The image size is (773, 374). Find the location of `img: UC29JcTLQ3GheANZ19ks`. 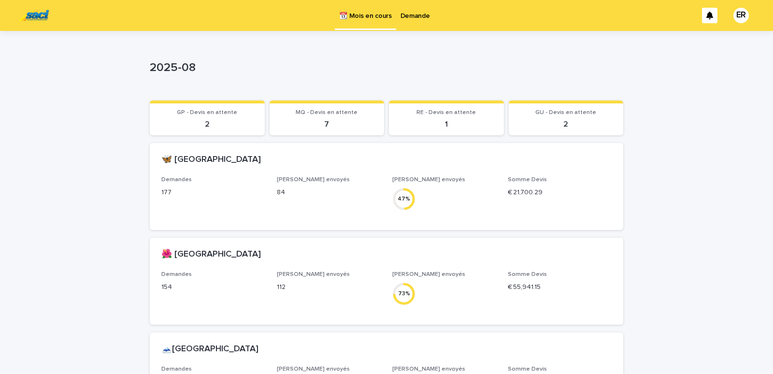

img: UC29JcTLQ3GheANZ19ks is located at coordinates (34, 15).